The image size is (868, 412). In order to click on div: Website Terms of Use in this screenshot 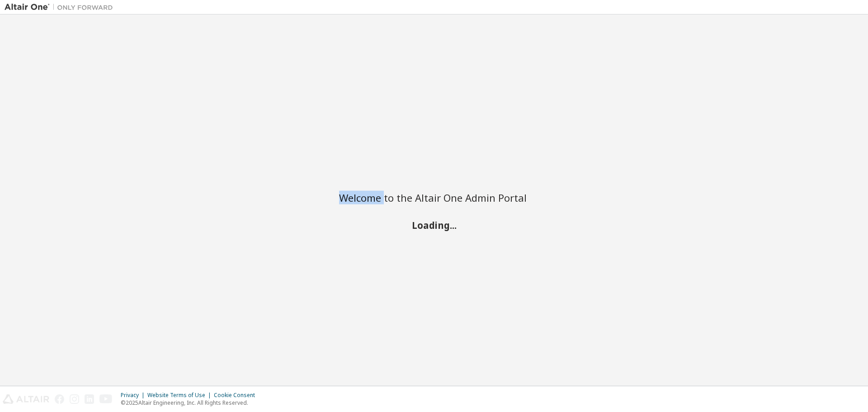, I will do `click(180, 395)`.